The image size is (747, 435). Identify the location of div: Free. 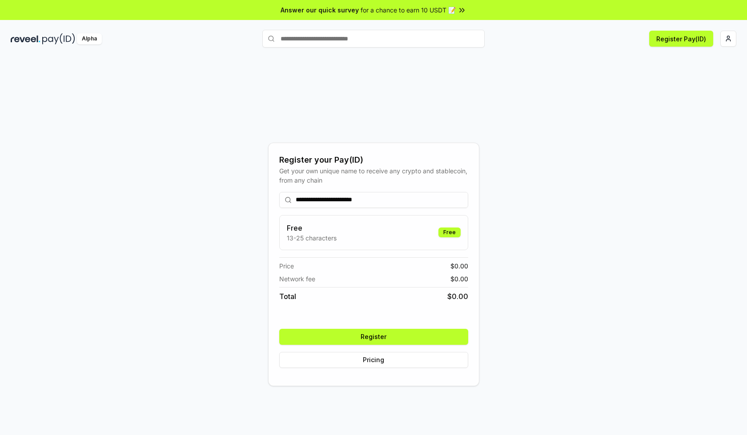
(449, 232).